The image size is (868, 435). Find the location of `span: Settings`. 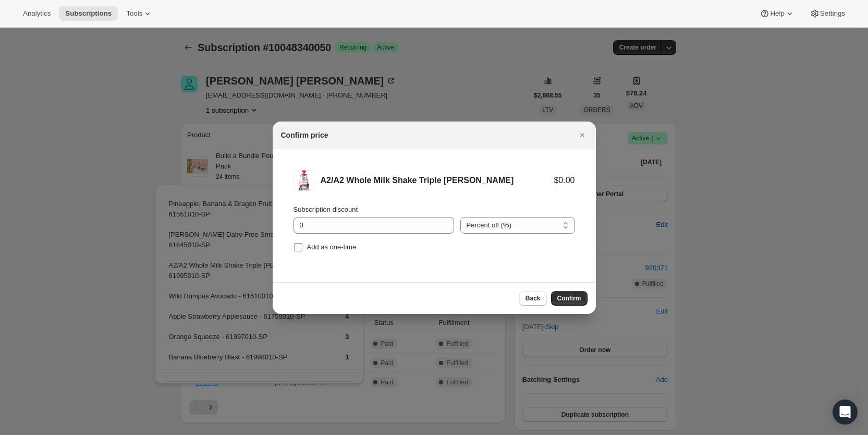

span: Settings is located at coordinates (832, 13).